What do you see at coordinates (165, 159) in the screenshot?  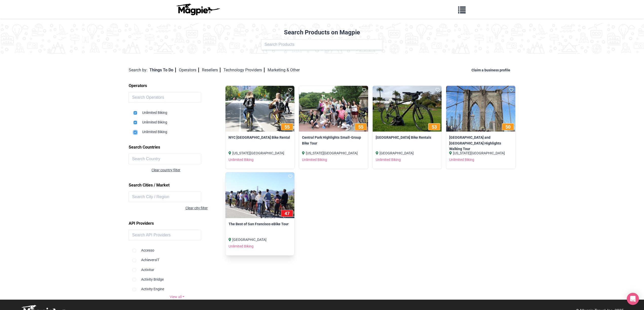 I see `input: Search Country` at bounding box center [165, 159].